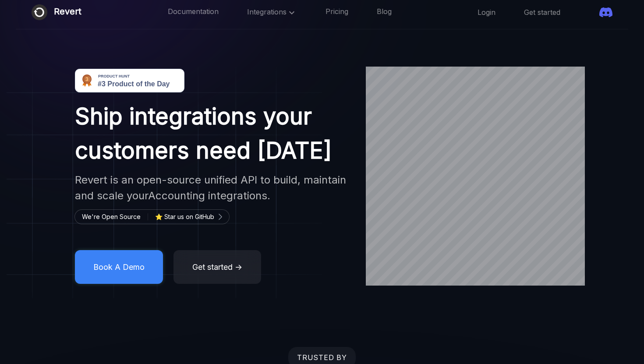  Describe the element at coordinates (486, 12) in the screenshot. I see `a: Login` at that location.